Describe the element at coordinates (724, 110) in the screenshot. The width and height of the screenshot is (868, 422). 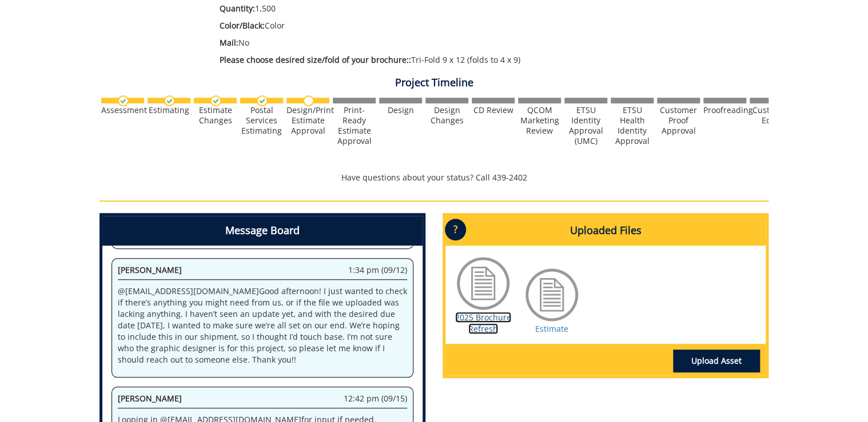
I see `div: Proofreading` at that location.